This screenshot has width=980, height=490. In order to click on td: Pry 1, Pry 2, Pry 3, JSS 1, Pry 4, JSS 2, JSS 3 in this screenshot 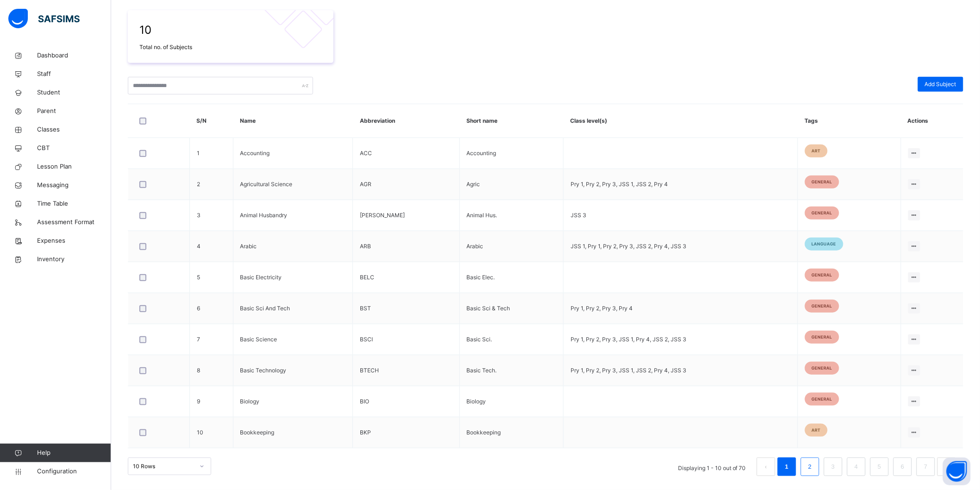, I will do `click(681, 339)`.